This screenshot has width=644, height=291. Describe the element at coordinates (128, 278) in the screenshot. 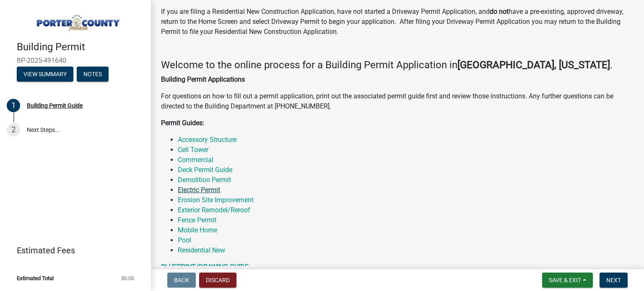

I see `span: $0.00` at that location.